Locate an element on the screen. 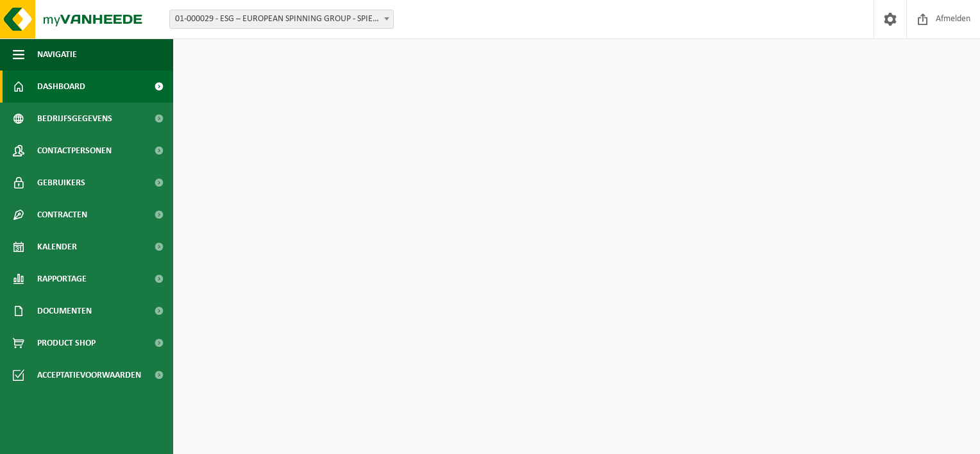 This screenshot has height=454, width=980. span: Kalender is located at coordinates (57, 247).